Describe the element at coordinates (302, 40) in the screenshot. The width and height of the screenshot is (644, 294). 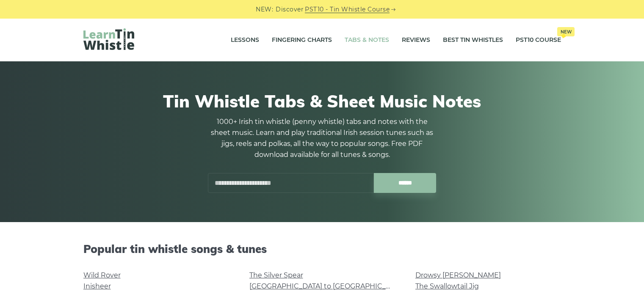
I see `a: Fingering Charts` at that location.